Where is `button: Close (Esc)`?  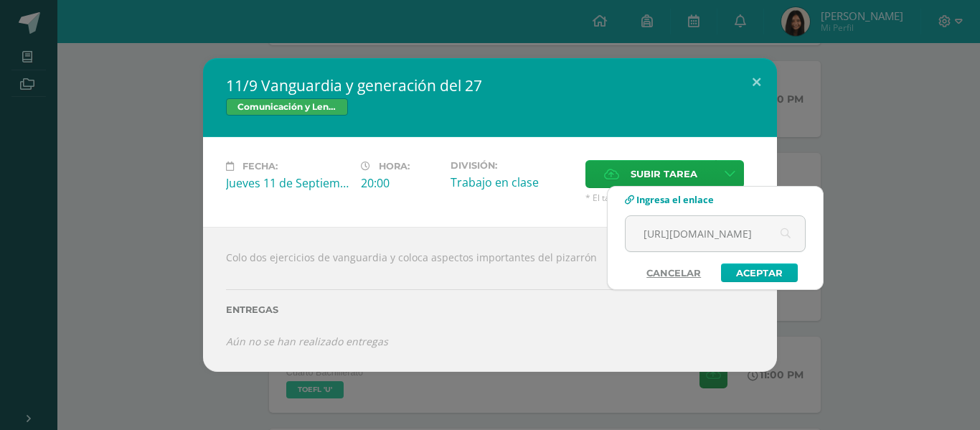 button: Close (Esc) is located at coordinates (756, 83).